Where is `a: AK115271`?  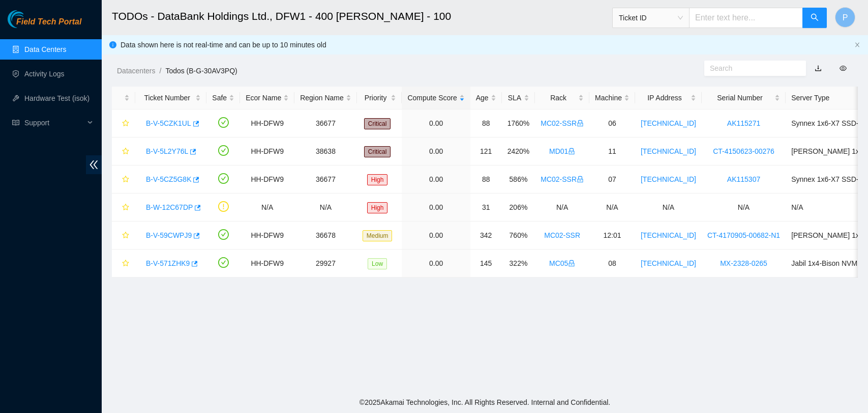 a: AK115271 is located at coordinates (743, 123).